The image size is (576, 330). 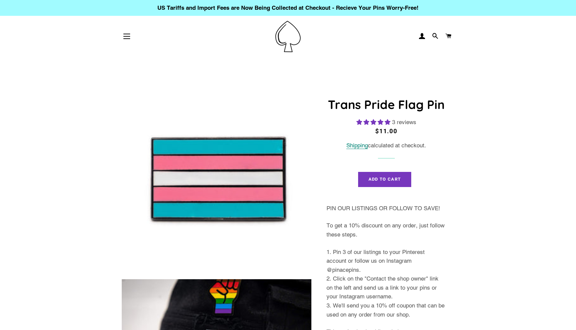 I want to click on img: Pin-Ace, so click(x=288, y=36).